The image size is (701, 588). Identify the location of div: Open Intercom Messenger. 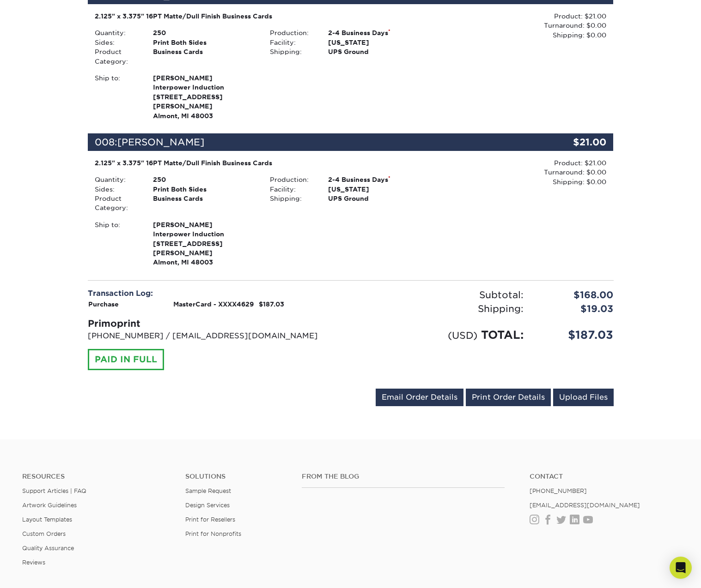
(680, 568).